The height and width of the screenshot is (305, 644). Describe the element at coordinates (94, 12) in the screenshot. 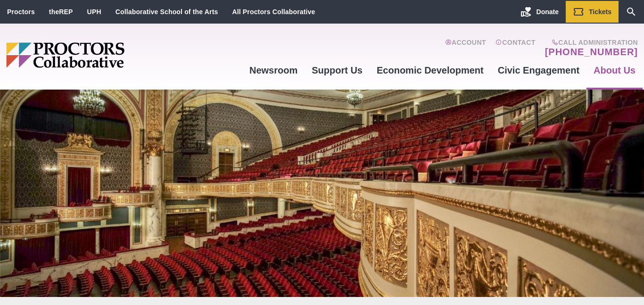

I see `a: UPH` at that location.